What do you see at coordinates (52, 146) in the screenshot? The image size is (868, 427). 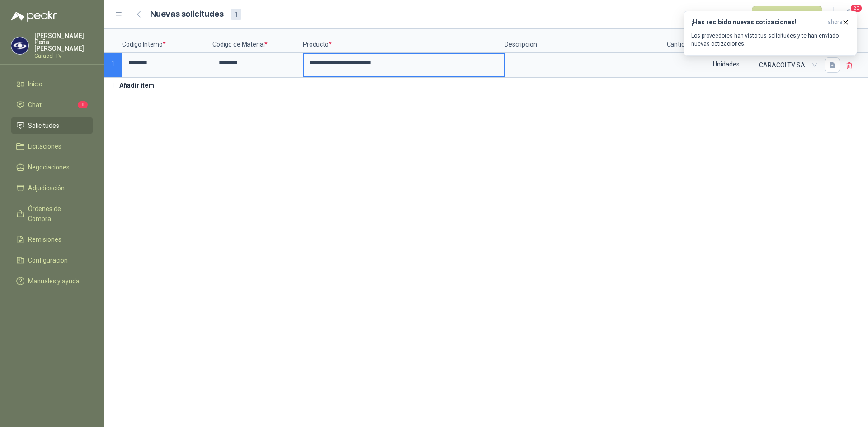 I see `a: Licitaciones` at bounding box center [52, 146].